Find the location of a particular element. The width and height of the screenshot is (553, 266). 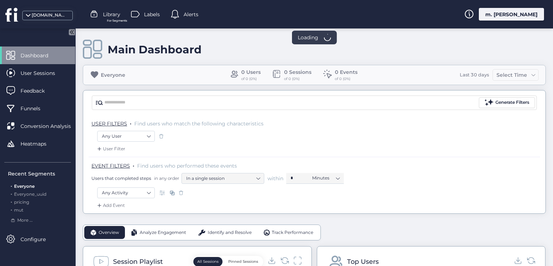

span: Find users who match the following characteristics is located at coordinates (199, 124).